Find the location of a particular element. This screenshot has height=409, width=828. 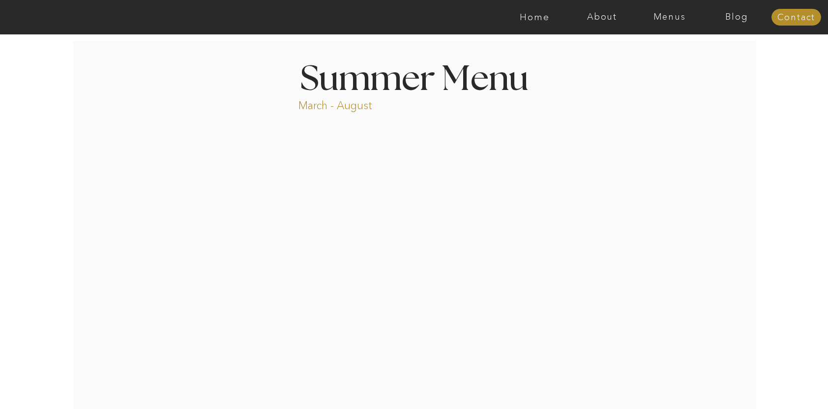

nav: Contact is located at coordinates (796, 18).